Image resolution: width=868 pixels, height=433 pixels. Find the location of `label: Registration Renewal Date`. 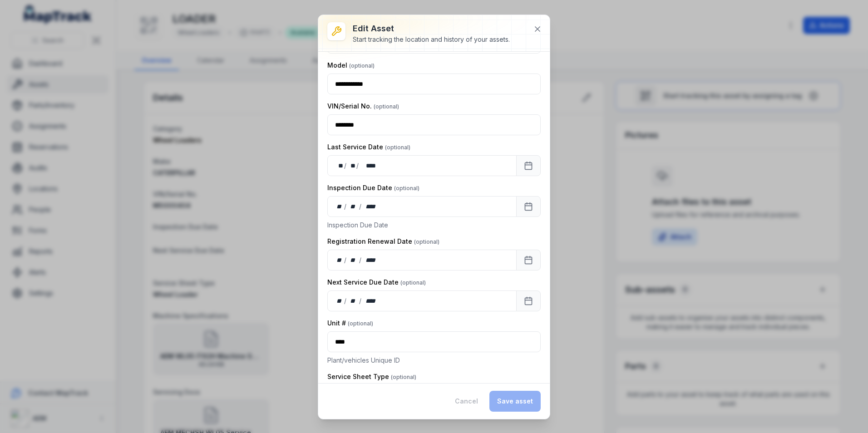

label: Registration Renewal Date is located at coordinates (383, 242).